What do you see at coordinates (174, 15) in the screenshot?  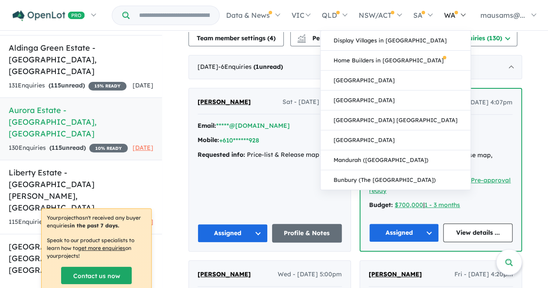 I see `input: Try estate name, suburb, builder or developer` at bounding box center [174, 15].